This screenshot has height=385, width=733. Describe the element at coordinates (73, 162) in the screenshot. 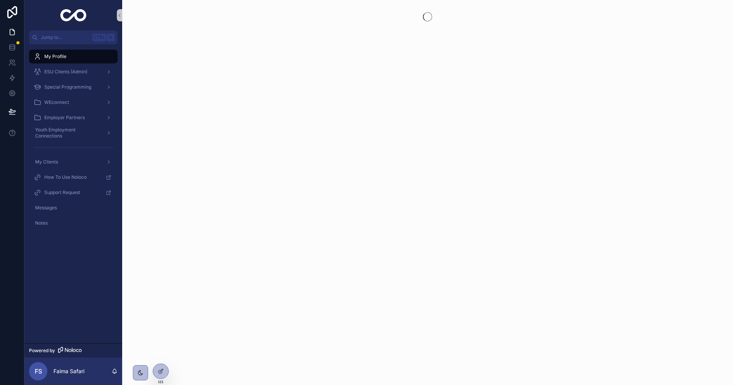

I see `a: My Clients` at that location.